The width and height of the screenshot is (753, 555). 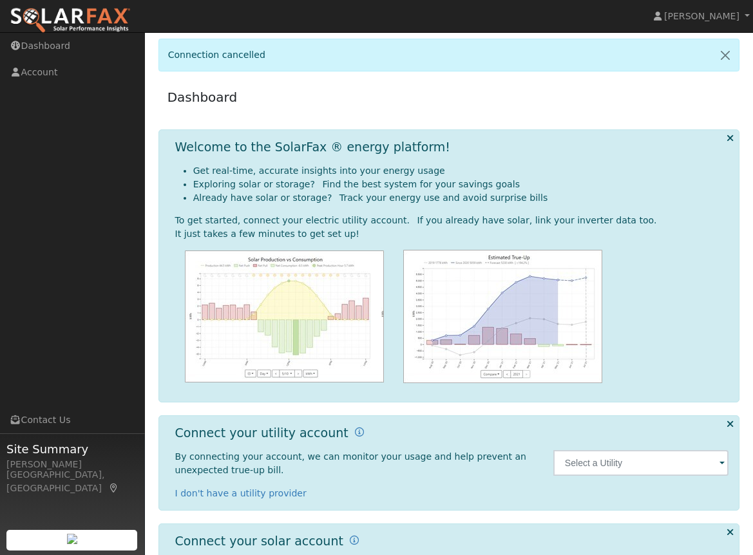 What do you see at coordinates (202, 97) in the screenshot?
I see `a: Dashboard` at bounding box center [202, 97].